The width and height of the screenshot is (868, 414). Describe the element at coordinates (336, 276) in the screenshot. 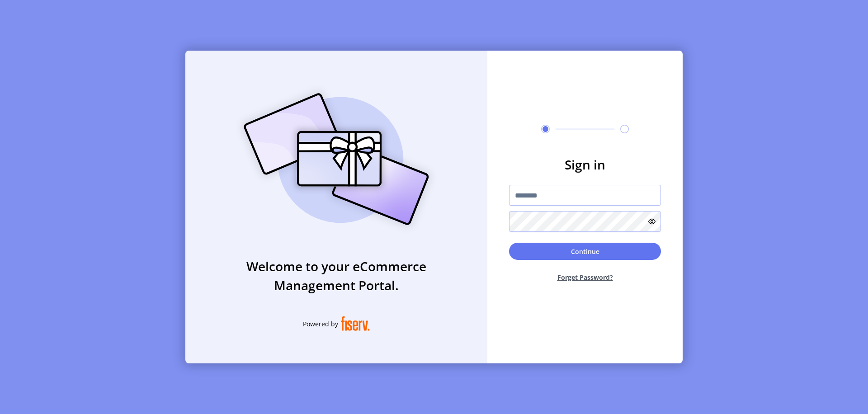

I see `h3: Welcome to your eCommerce Management Portal.` at that location.